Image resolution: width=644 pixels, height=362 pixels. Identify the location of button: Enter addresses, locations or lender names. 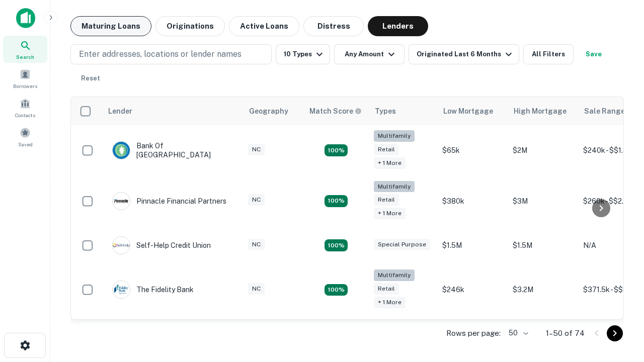
(171, 54).